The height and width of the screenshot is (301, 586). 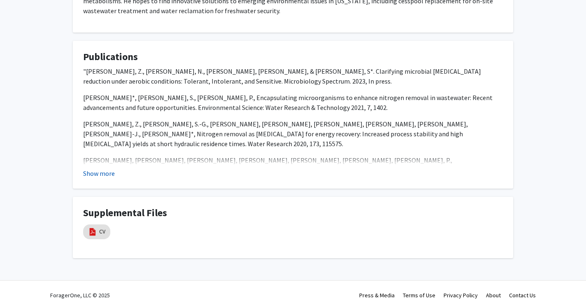 What do you see at coordinates (293, 57) in the screenshot?
I see `h4: Publications` at bounding box center [293, 57].